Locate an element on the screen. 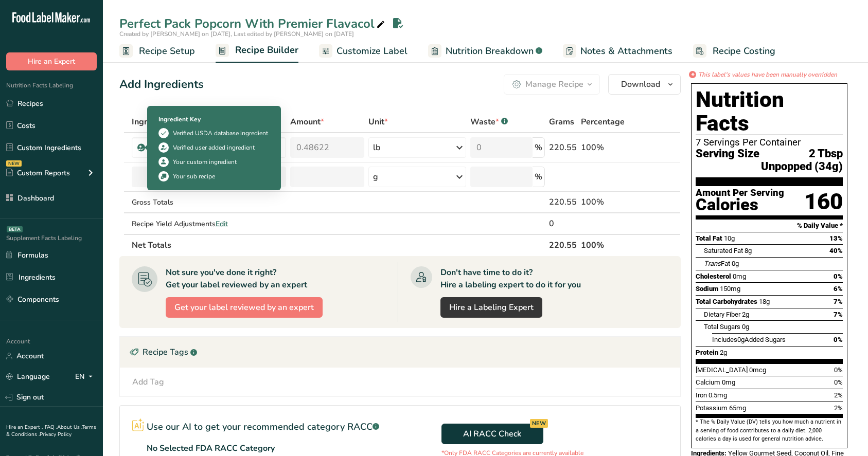  section: % Daily Value * is located at coordinates (769, 226).